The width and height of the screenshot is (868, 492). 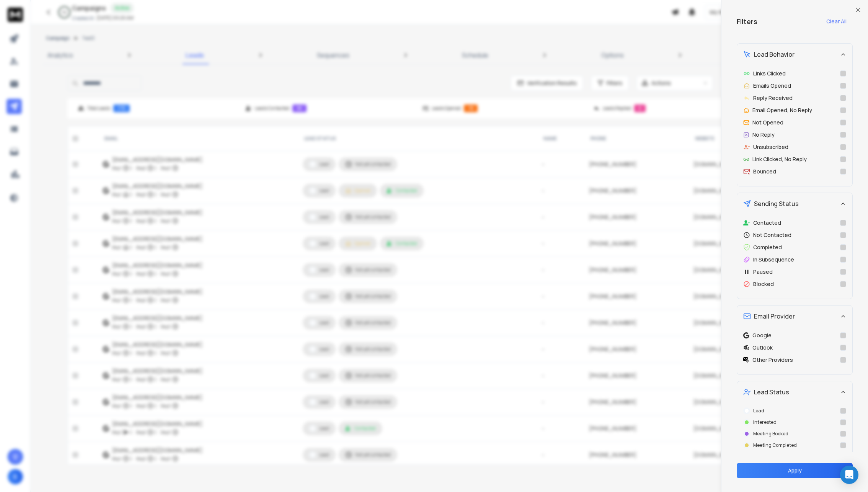 I want to click on p: No Reply, so click(x=764, y=135).